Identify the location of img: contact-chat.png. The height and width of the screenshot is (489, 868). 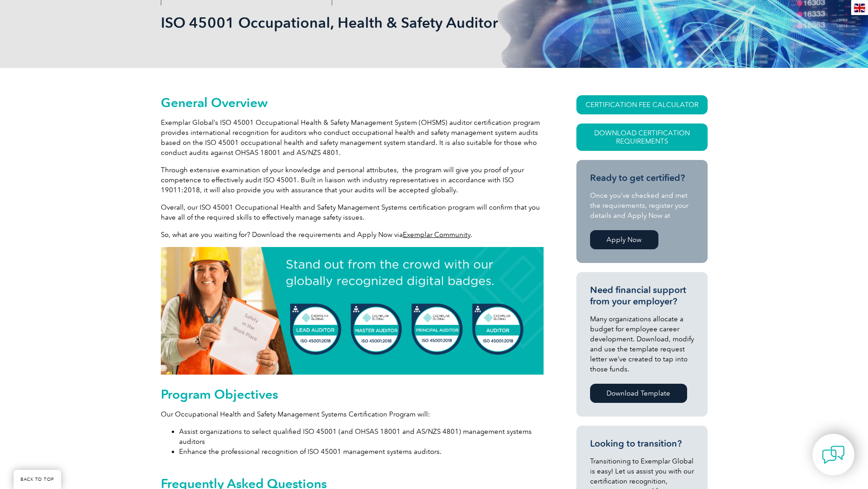
(834, 455).